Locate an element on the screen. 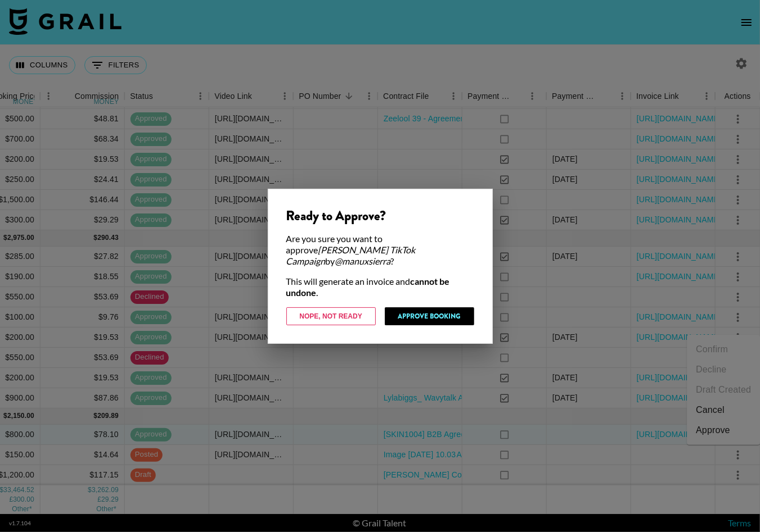  div: This will generate an invoice and . is located at coordinates (380, 287).